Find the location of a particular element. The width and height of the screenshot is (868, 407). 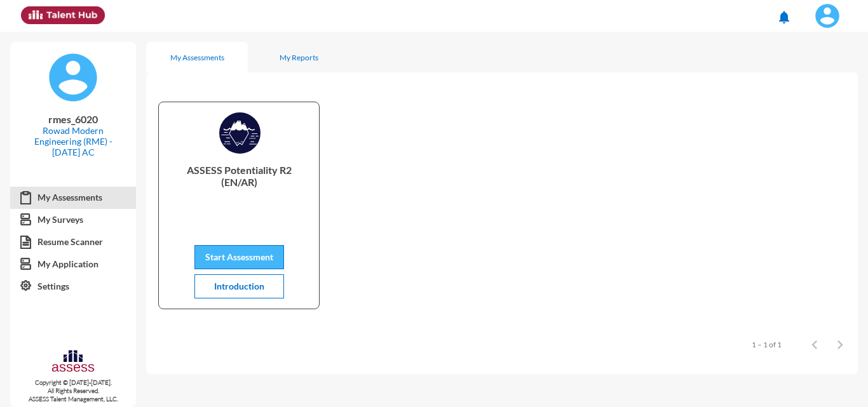

button: My Assessments is located at coordinates (73, 198).